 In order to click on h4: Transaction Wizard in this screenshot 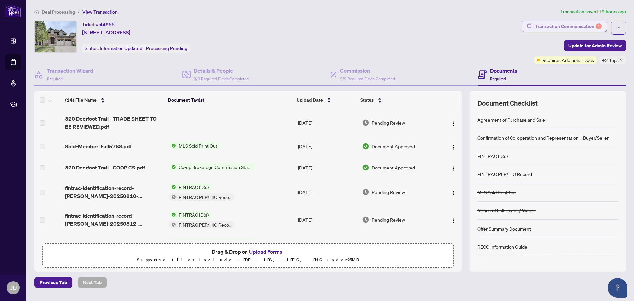, I will do `click(70, 71)`.